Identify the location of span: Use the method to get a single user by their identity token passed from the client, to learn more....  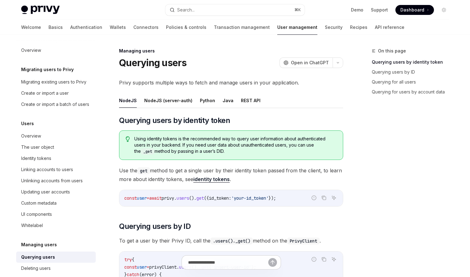
(231, 175).